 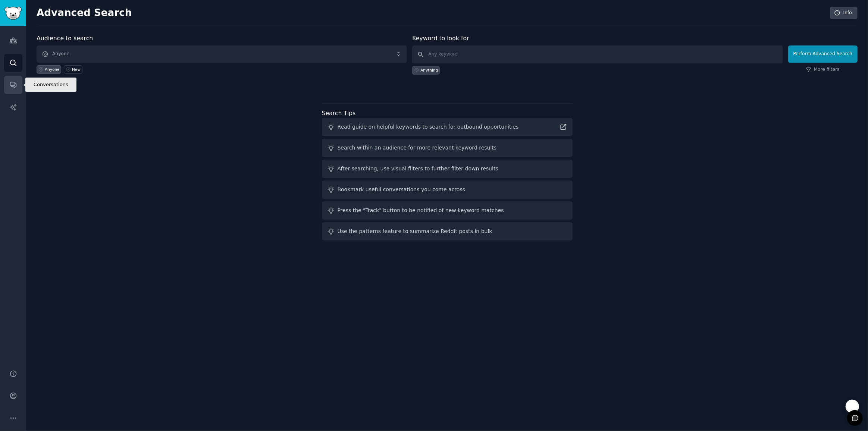 What do you see at coordinates (415, 231) in the screenshot?
I see `div: Use the patterns feature to summarize Reddit posts in bulk` at bounding box center [415, 231].